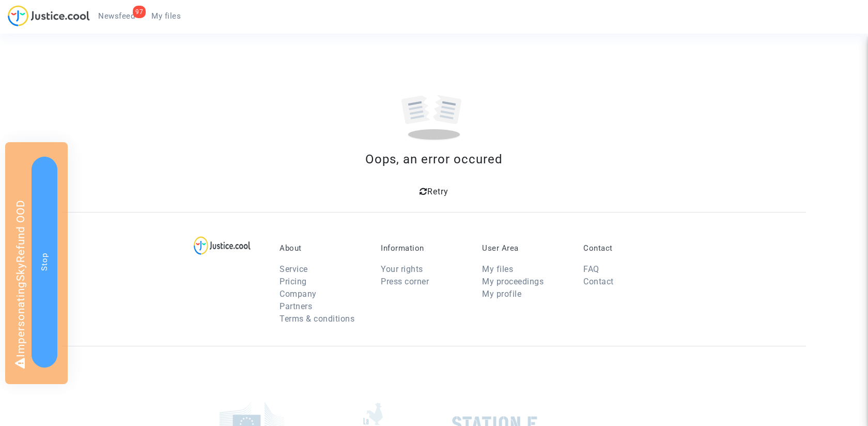  I want to click on a: My profile, so click(502, 294).